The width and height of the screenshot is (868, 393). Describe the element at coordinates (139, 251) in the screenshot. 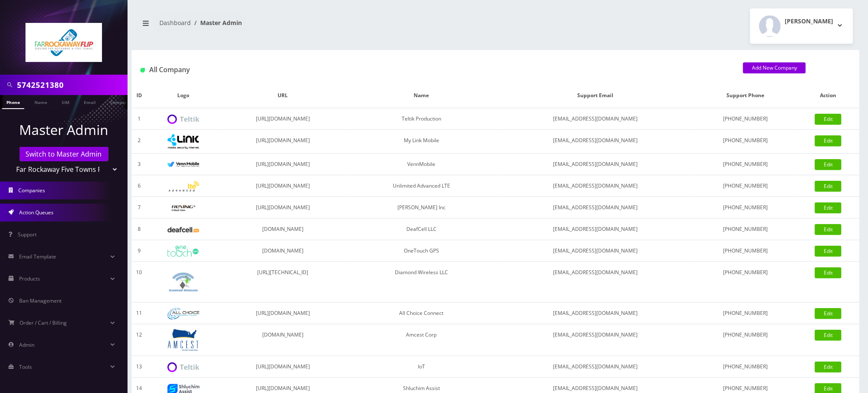

I see `td: 9` at that location.